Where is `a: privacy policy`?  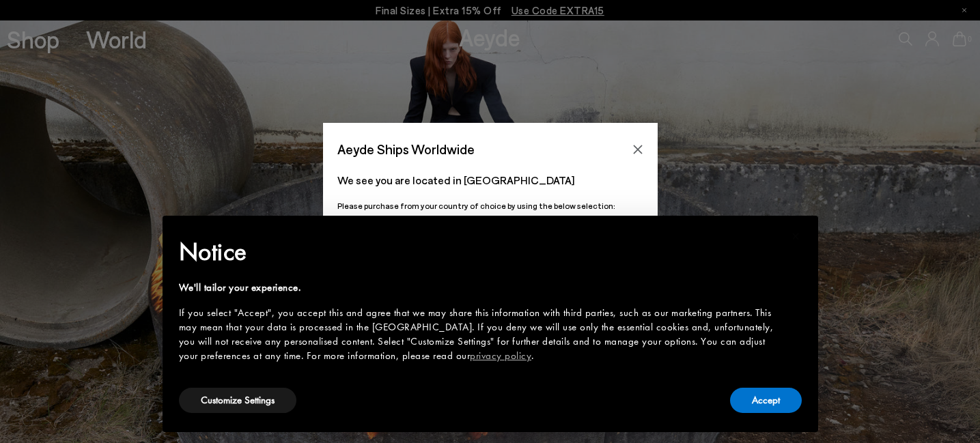
a: privacy policy is located at coordinates (501, 356).